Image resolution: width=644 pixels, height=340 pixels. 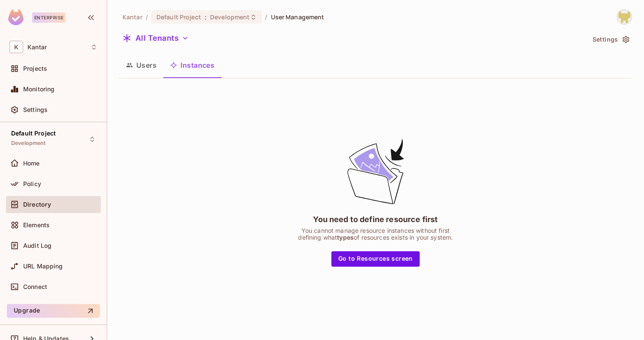 What do you see at coordinates (376, 219) in the screenshot?
I see `div: You need to define resource first` at bounding box center [376, 219].